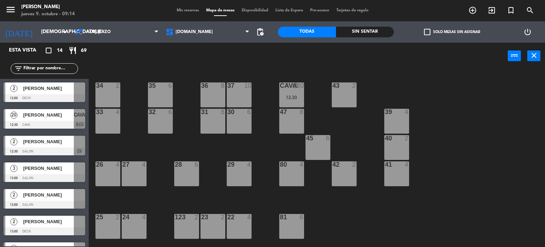  What do you see at coordinates (385, 138) in the screenshot?
I see `div: 40` at bounding box center [385, 138].